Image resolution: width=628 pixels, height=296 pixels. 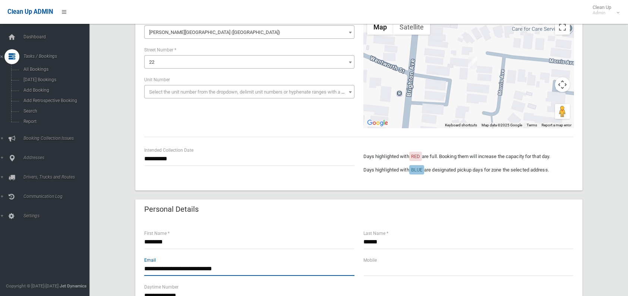 What do you see at coordinates (468, 170) in the screenshot?
I see `p: Days highlighted with are designated pickup days for zone the selected address.` at bounding box center [468, 170].